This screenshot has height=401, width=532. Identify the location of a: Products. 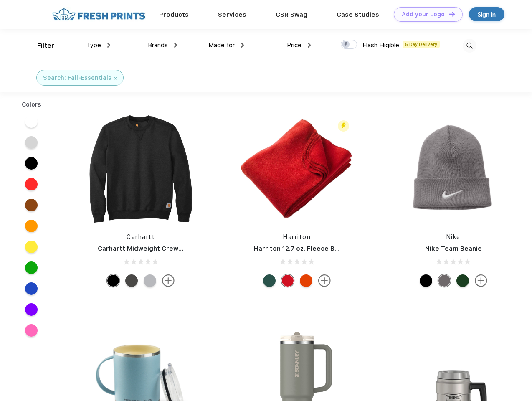
(174, 15).